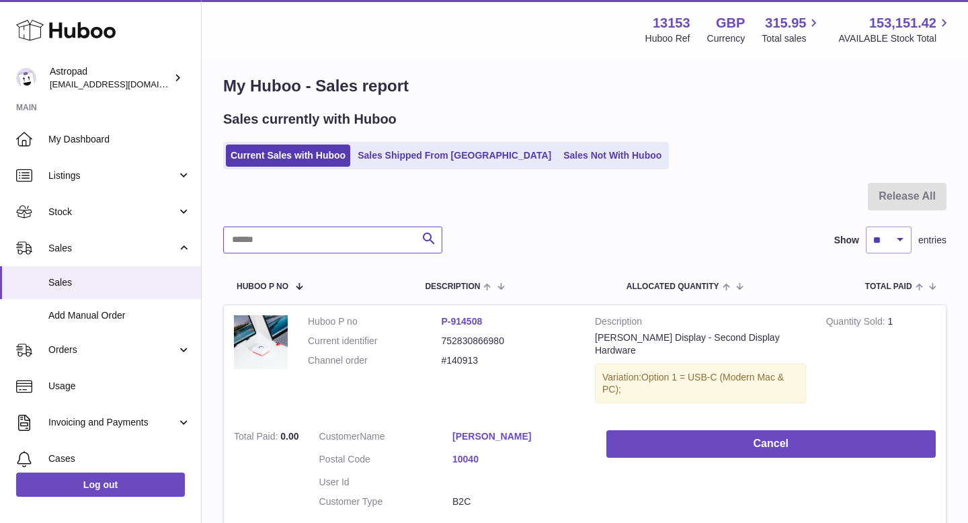 This screenshot has height=523, width=968. What do you see at coordinates (374, 321) in the screenshot?
I see `dt: Huboo P no` at bounding box center [374, 321].